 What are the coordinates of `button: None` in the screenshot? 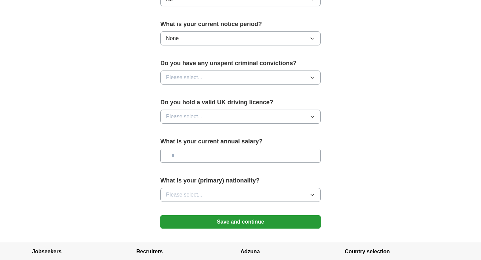 It's located at (240, 38).